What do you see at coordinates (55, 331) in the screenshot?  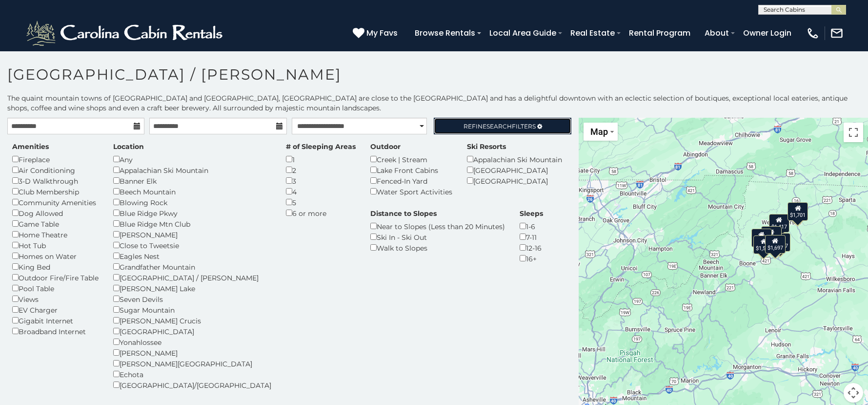 I see `div: Broadband Internet` at bounding box center [55, 331].